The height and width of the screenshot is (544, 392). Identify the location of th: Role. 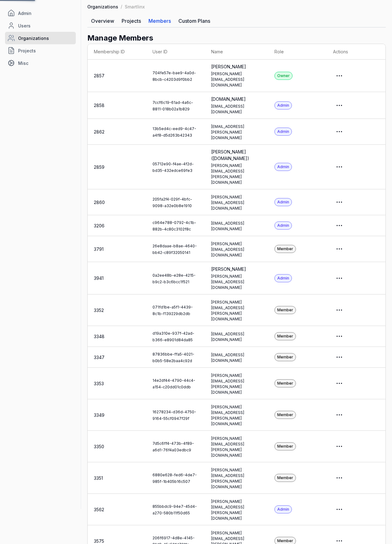
(297, 52).